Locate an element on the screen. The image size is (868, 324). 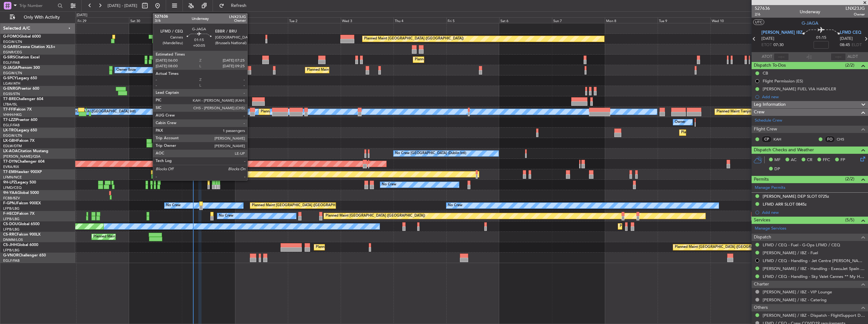
div: Sat 30 is located at coordinates (155, 21).